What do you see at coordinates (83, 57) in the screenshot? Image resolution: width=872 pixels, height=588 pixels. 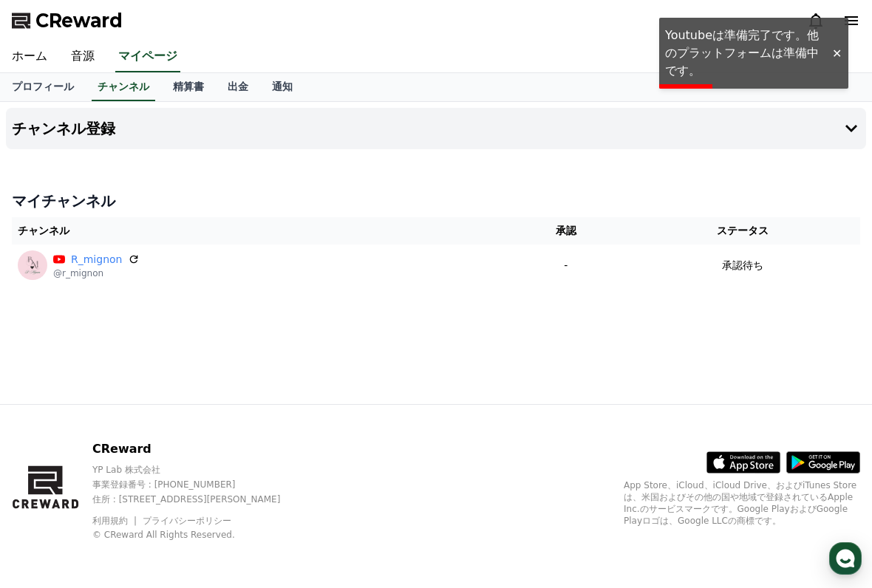 I see `a: 音源` at bounding box center [83, 57].